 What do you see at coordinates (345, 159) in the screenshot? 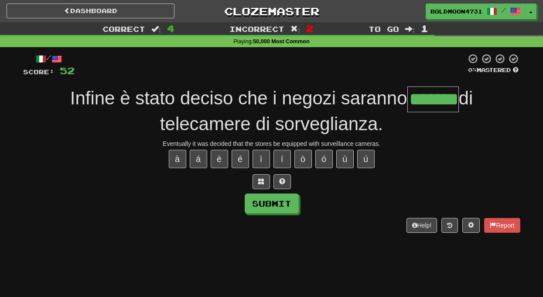
I see `button: ù` at bounding box center [345, 159].